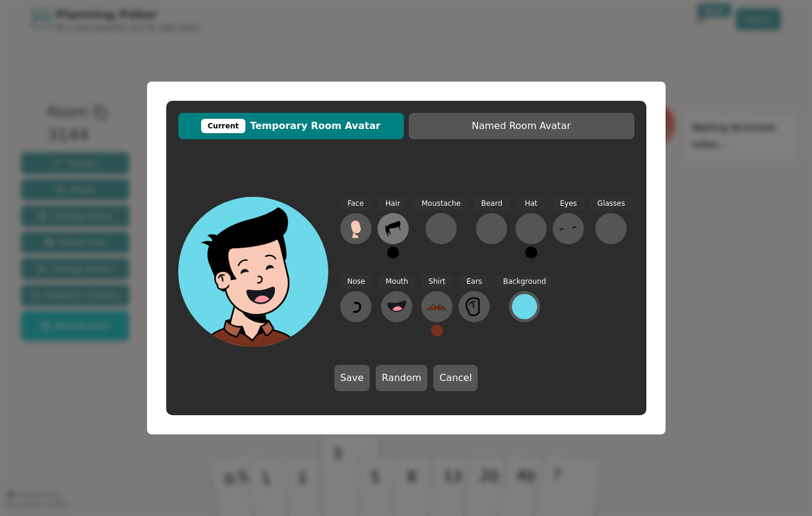 The image size is (812, 516). Describe the element at coordinates (441, 203) in the screenshot. I see `span: Moustache` at that location.